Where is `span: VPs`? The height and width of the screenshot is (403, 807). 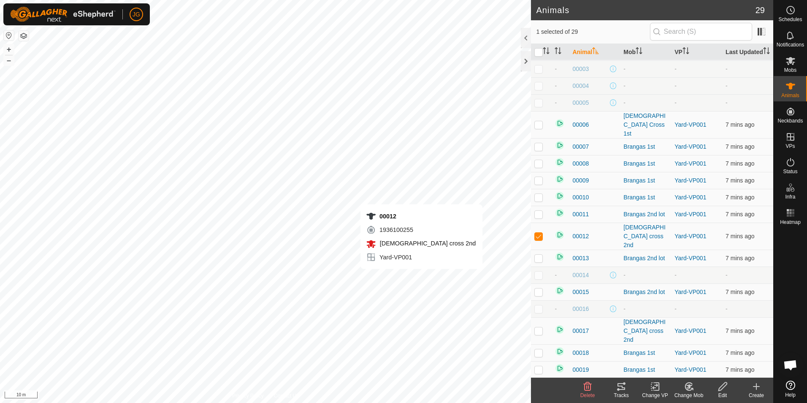 span: VPs is located at coordinates (790, 146).